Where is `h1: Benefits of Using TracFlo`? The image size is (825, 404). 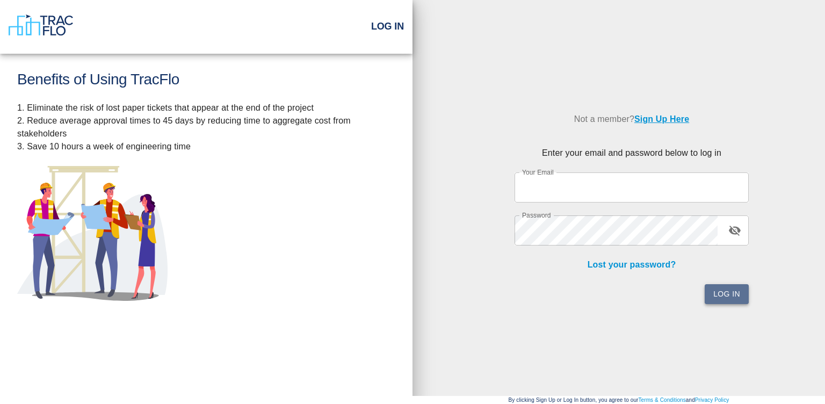
h1: Benefits of Using TracFlo is located at coordinates (206, 79).